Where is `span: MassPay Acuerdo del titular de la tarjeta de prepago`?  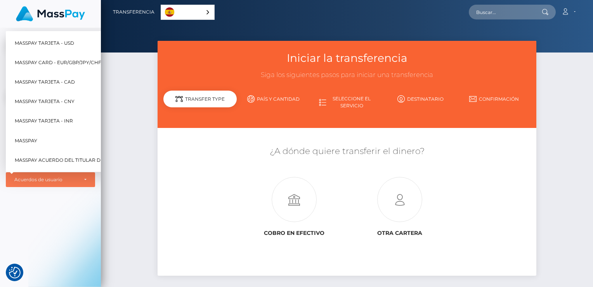 span: MassPay Acuerdo del titular de la tarjeta de prepago is located at coordinates (91, 160).